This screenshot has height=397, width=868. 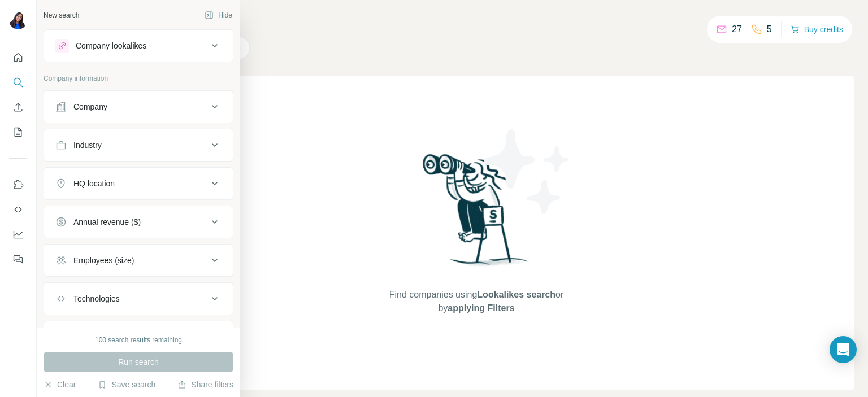 I want to click on span: Lookalikes search, so click(x=516, y=294).